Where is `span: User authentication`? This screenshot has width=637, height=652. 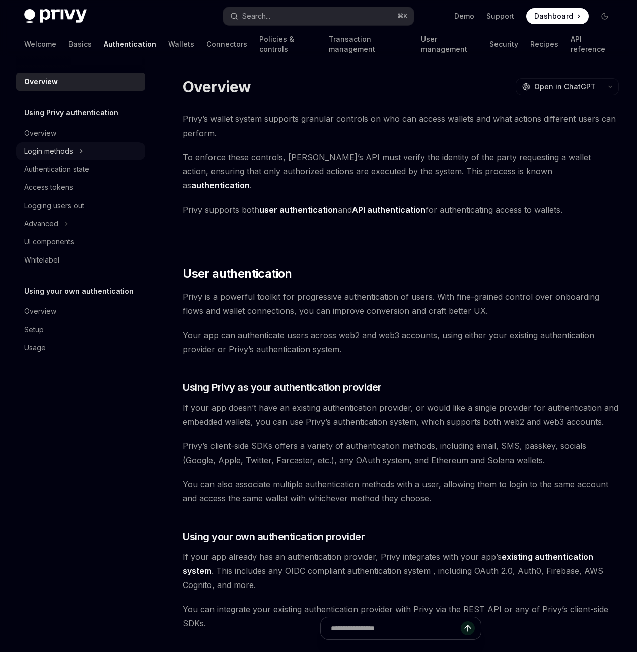
span: User authentication is located at coordinates (237, 273).